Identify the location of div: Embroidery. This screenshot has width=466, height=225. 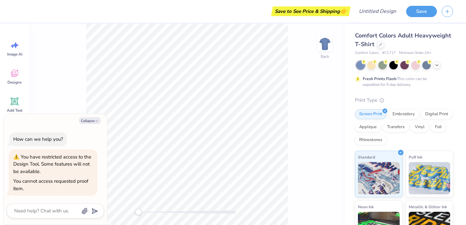
(403, 114).